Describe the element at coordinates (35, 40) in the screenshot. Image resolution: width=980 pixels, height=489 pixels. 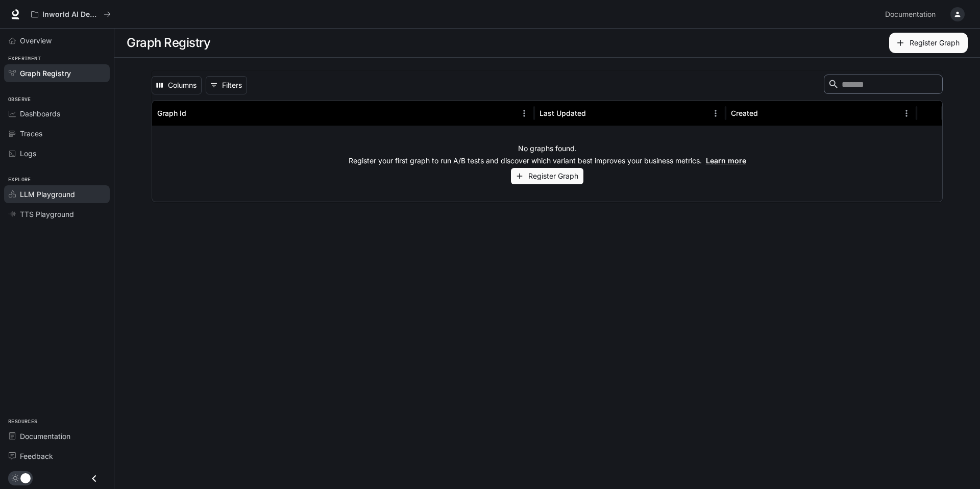
I see `span: Overview` at that location.